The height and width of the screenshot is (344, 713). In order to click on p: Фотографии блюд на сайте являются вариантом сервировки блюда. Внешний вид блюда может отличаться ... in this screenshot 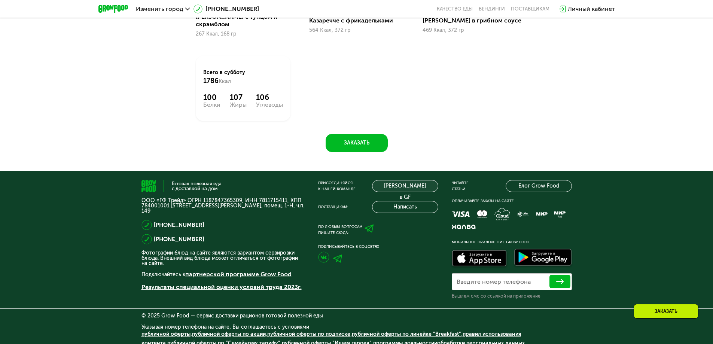, I will do `click(223, 258)`.